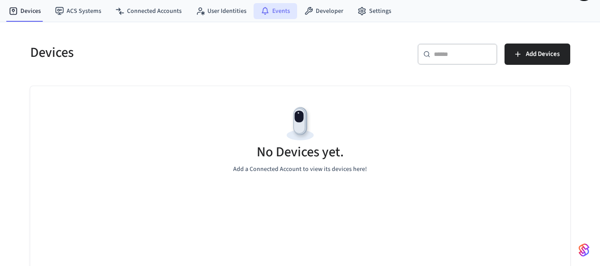 The height and width of the screenshot is (266, 600). What do you see at coordinates (221, 11) in the screenshot?
I see `a: User Identities` at bounding box center [221, 11].